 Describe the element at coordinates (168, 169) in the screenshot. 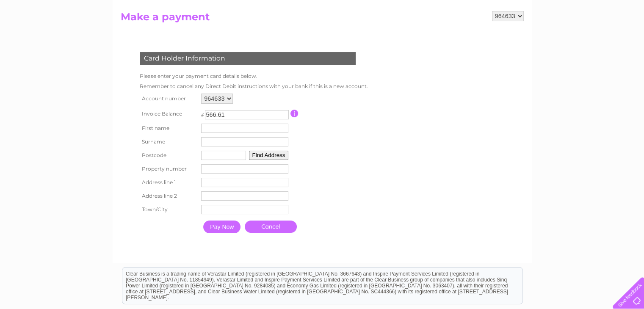

I see `th: Property number` at that location.